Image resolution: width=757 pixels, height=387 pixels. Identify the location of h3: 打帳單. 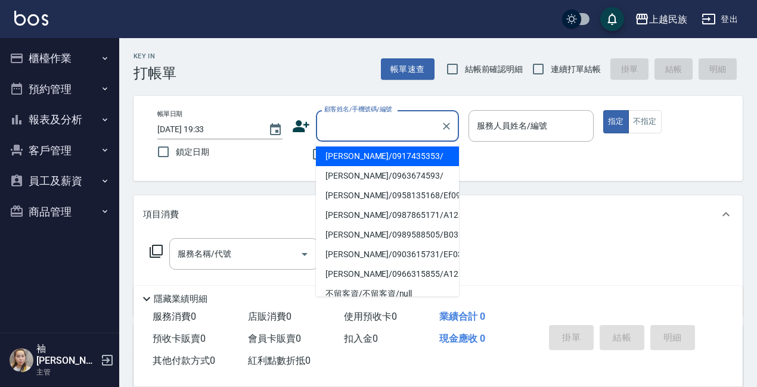
(155, 73).